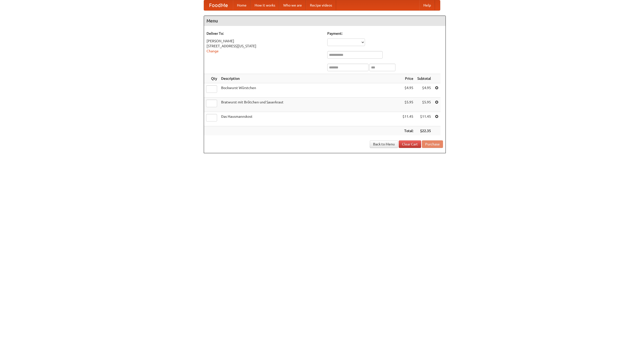 The image size is (644, 356). Describe the element at coordinates (424, 131) in the screenshot. I see `th: $22.35` at that location.